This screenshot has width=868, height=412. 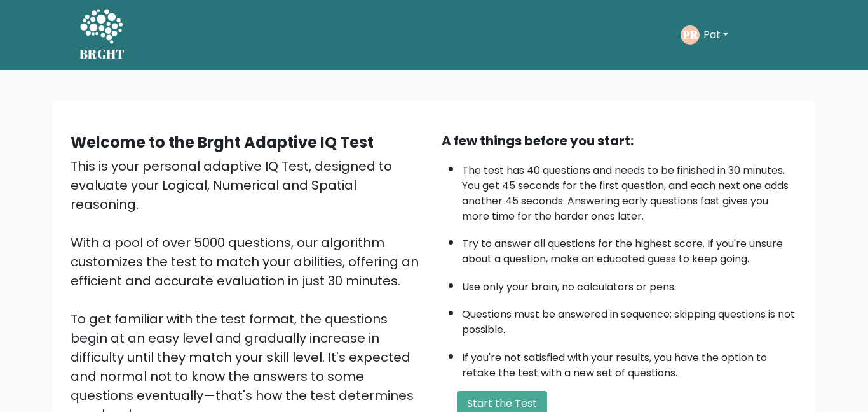 What do you see at coordinates (620, 141) in the screenshot?
I see `div: A few things before you start:` at bounding box center [620, 141].